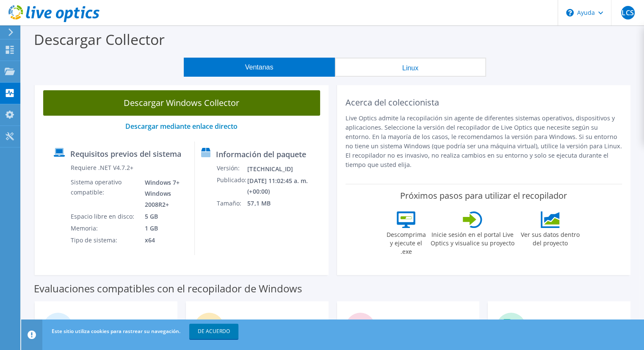 This screenshot has width=644, height=350. I want to click on font: Memoria:, so click(84, 228).